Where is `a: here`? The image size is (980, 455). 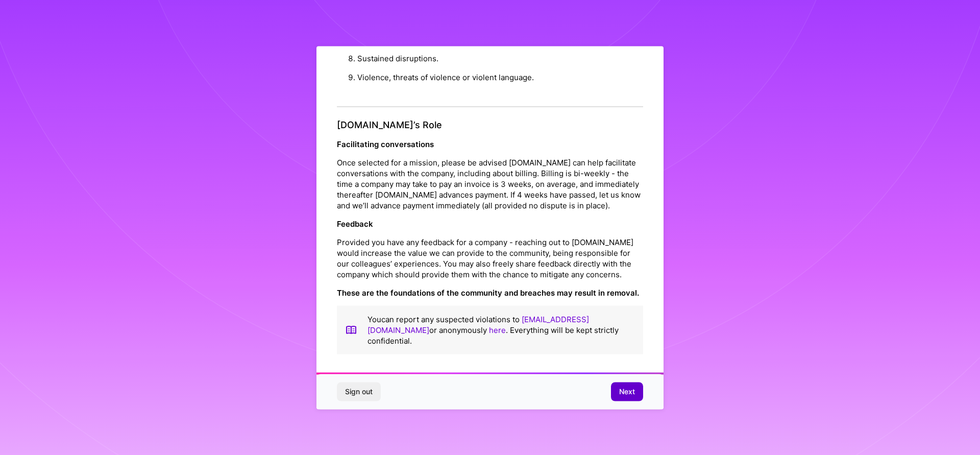 a: here is located at coordinates (497, 329).